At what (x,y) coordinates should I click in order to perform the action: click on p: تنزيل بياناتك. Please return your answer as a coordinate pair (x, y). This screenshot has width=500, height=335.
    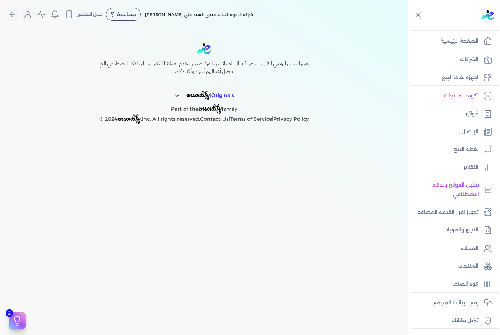
    Looking at the image, I should click on (465, 321).